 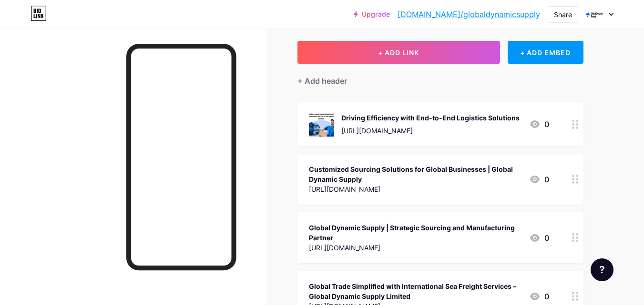 What do you see at coordinates (322, 81) in the screenshot?
I see `div: + Add header` at bounding box center [322, 81].